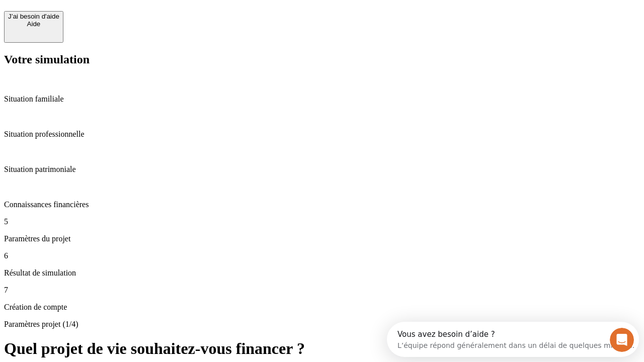 The height and width of the screenshot is (362, 644). I want to click on p: Situation patrimoniale, so click(322, 169).